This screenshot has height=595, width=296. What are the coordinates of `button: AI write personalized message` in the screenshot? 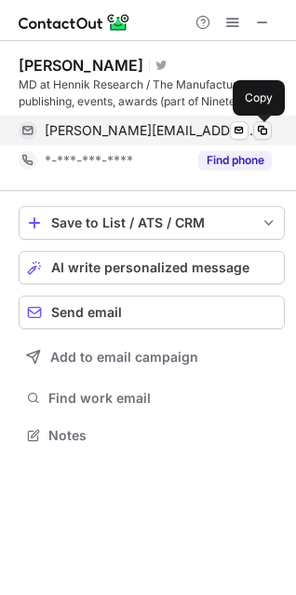 It's located at (152, 268).